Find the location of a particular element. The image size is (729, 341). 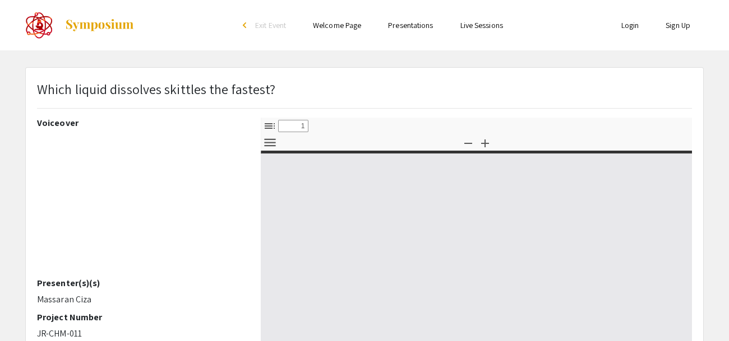

p: JR-CHM-011 is located at coordinates (140, 334).